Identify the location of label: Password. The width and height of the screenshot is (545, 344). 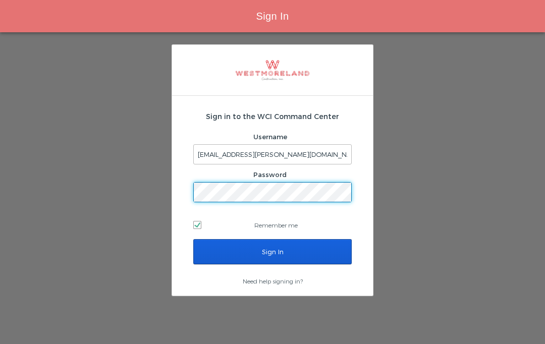
(270, 175).